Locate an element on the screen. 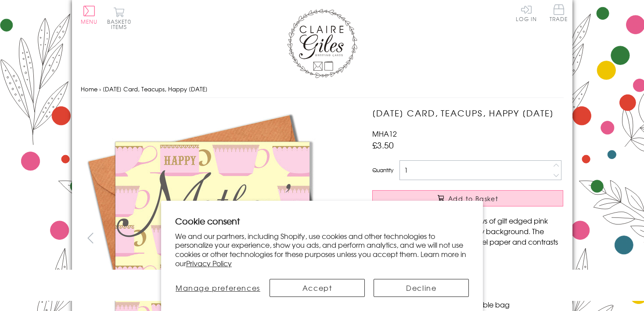  button: Decline is located at coordinates (421, 288).